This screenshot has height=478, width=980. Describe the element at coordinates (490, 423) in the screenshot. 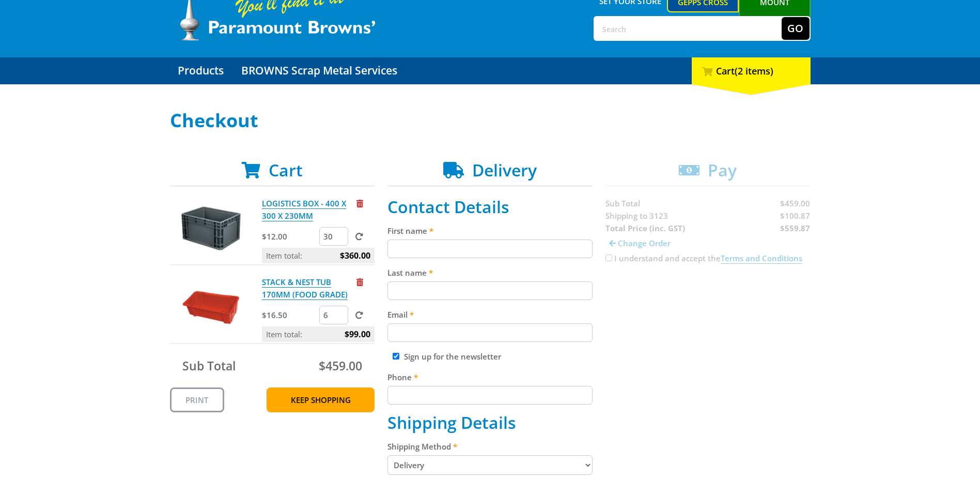

I see `h2: Shipping Details` at that location.